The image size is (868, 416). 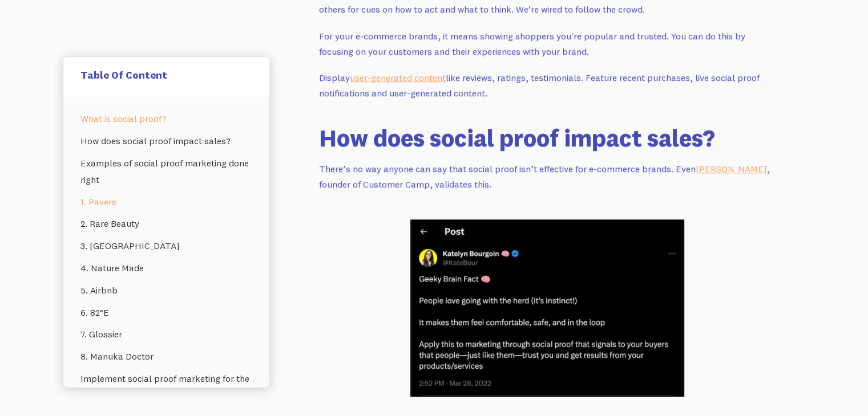 I want to click on h5: Table Of Content, so click(x=166, y=75).